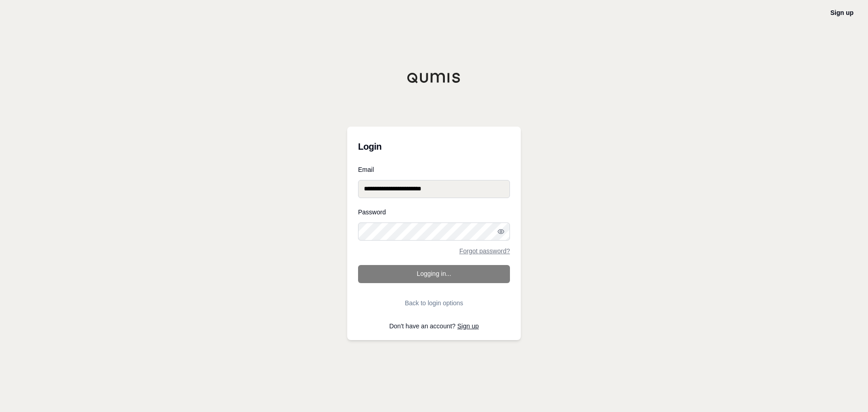 Image resolution: width=868 pixels, height=412 pixels. What do you see at coordinates (434, 170) in the screenshot?
I see `label: Email` at bounding box center [434, 170].